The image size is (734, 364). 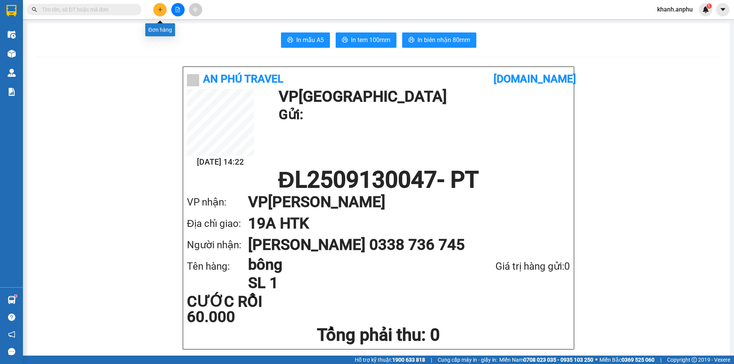 I want to click on span: copyright, so click(x=694, y=360).